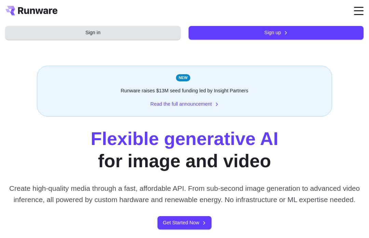  I want to click on strong: Flexible generative AI, so click(184, 138).